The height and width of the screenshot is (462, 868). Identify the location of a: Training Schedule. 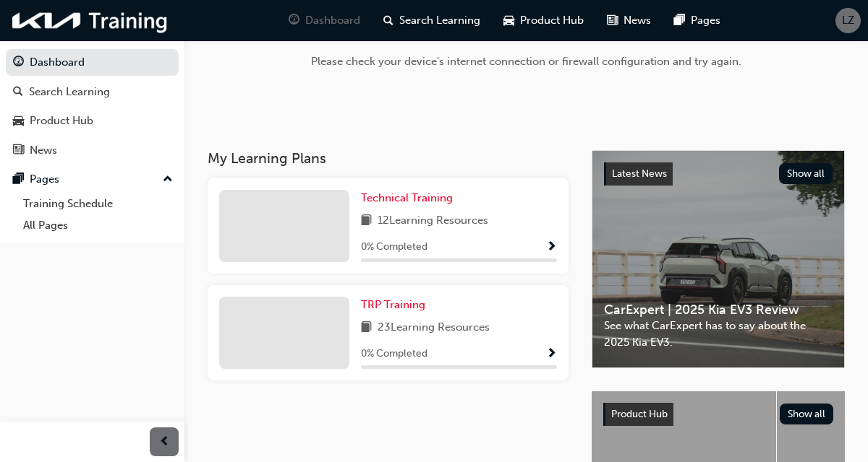
(98, 203).